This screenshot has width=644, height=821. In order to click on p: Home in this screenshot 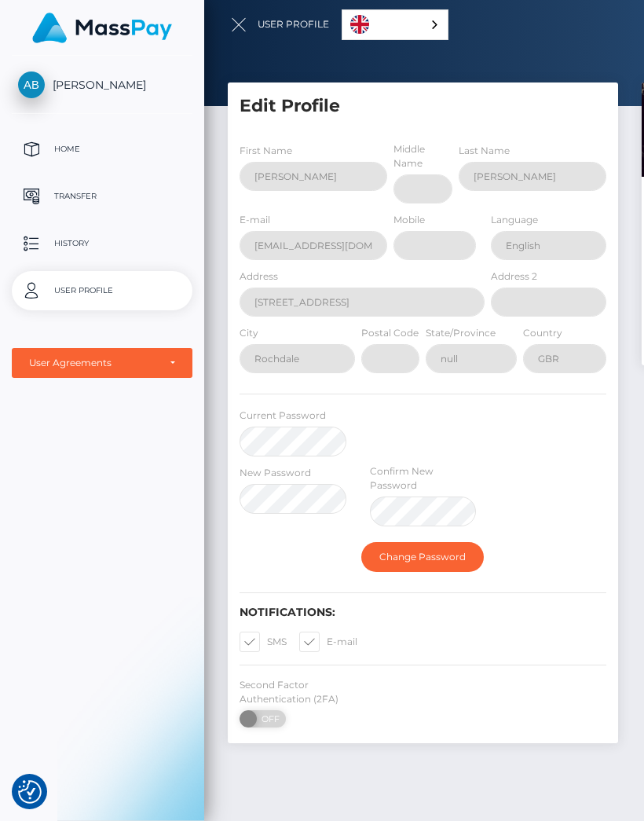, I will do `click(102, 149)`.